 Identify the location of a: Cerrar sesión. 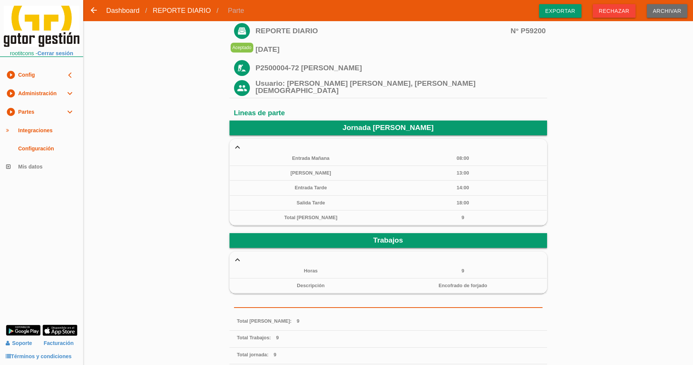
(55, 53).